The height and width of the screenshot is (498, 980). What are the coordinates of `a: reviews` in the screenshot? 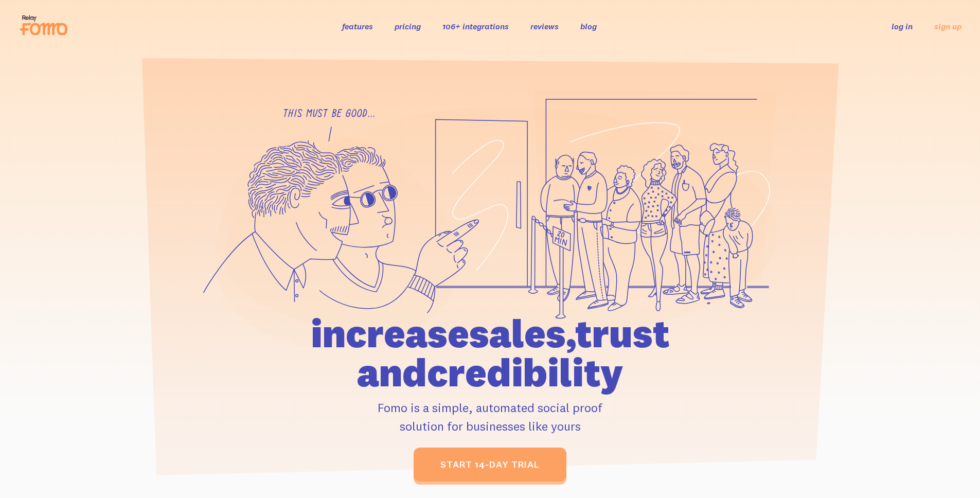 It's located at (545, 26).